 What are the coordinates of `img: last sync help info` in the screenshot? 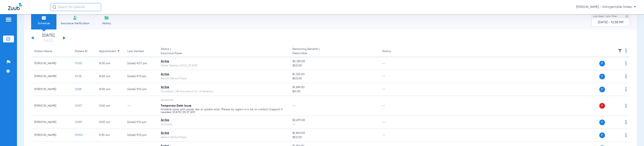 It's located at (627, 16).